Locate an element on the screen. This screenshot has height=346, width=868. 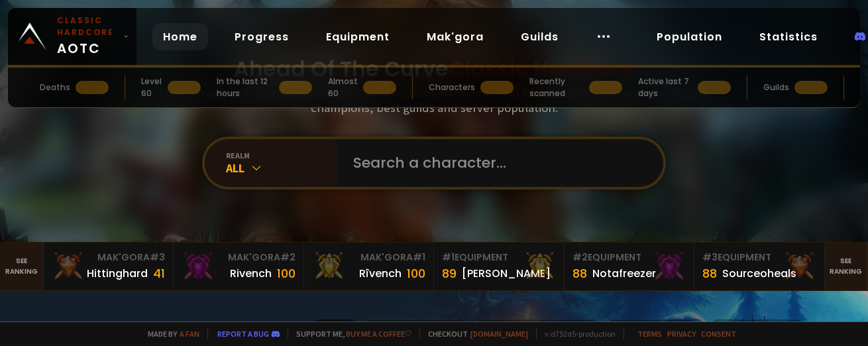
a: Equipment is located at coordinates (358, 36).